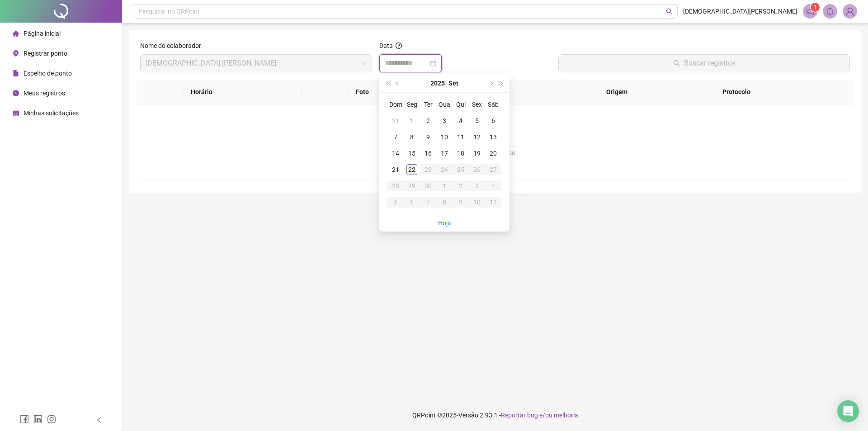 The image size is (868, 431). What do you see at coordinates (394, 92) in the screenshot?
I see `th: Foto` at bounding box center [394, 92].